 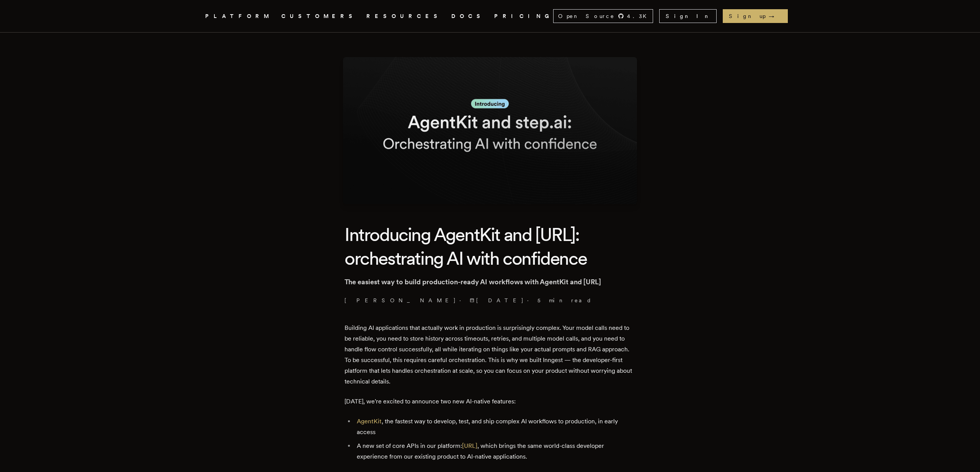 What do you see at coordinates (238, 16) in the screenshot?
I see `button: PLATFORM` at bounding box center [238, 16].